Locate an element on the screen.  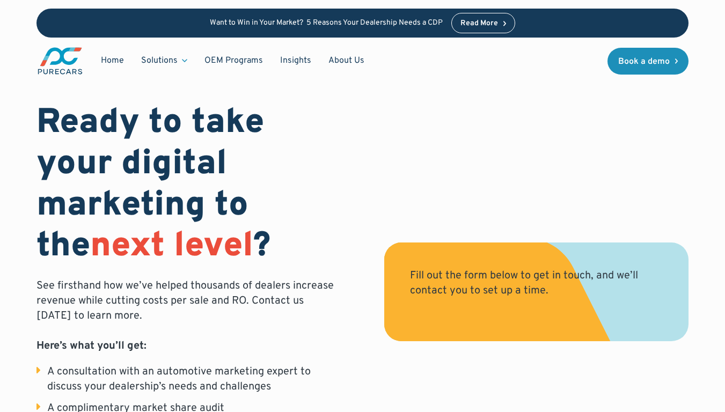
a: About Us is located at coordinates (346, 61).